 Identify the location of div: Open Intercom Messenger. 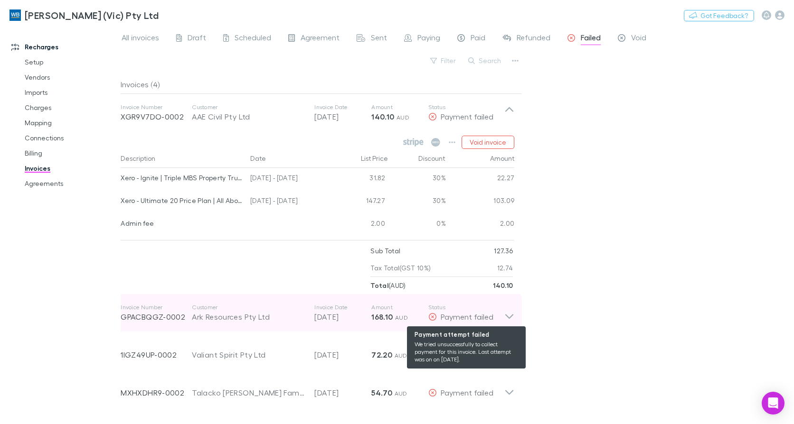
(773, 404).